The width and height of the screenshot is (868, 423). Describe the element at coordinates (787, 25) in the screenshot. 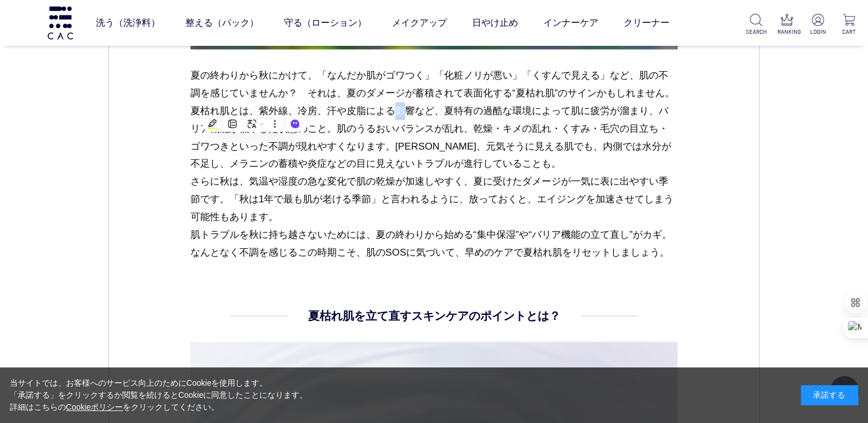

I see `a: RANKING` at that location.